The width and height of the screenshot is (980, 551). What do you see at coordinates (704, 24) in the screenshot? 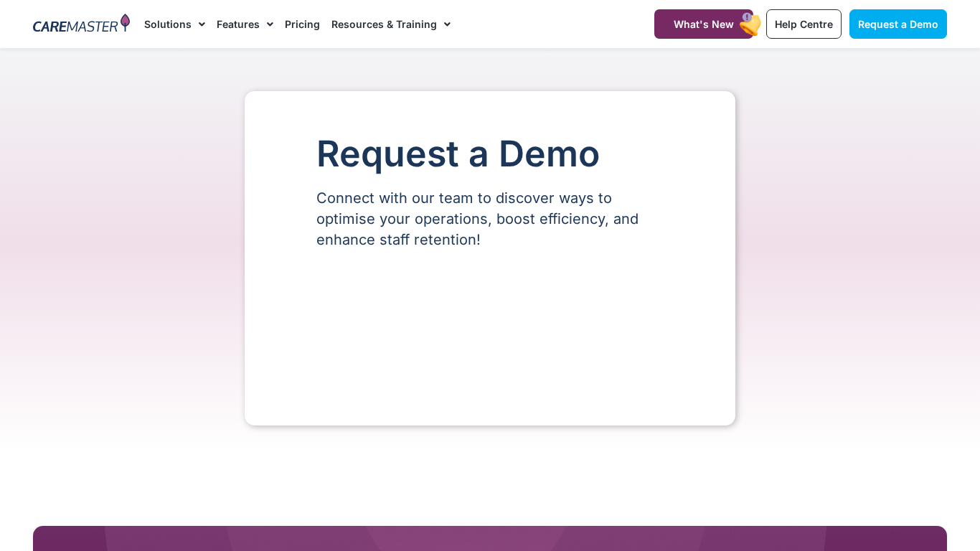
I see `span: What's New` at bounding box center [704, 24].